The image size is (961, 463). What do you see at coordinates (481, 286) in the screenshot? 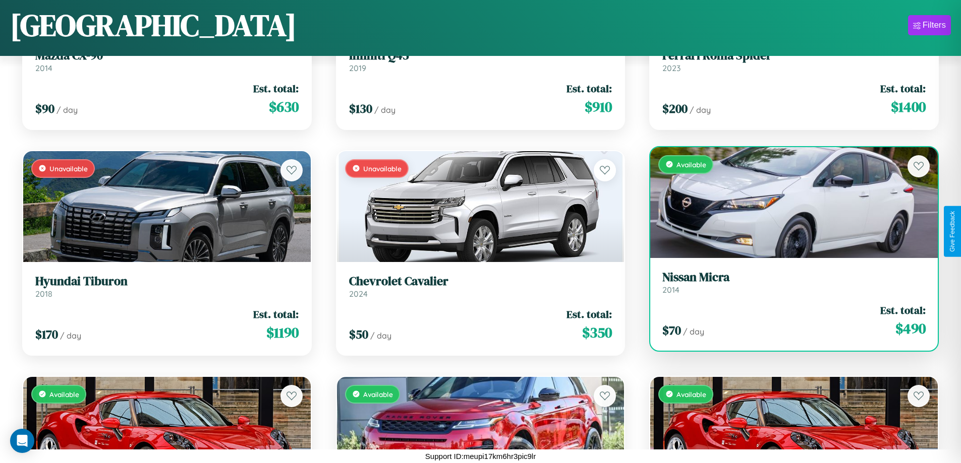
I see `a: Chevrolet Cavalier2024` at bounding box center [481, 286].